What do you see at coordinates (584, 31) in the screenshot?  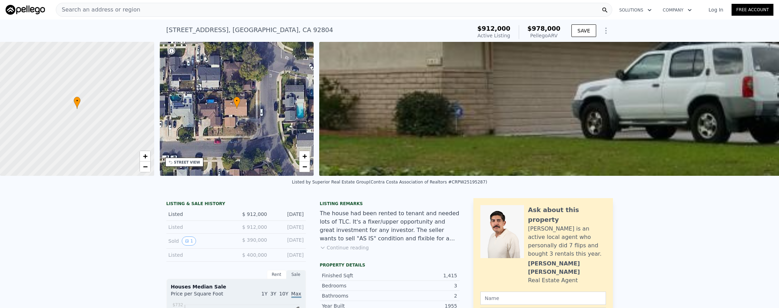 I see `button: SAVE` at bounding box center [584, 31].